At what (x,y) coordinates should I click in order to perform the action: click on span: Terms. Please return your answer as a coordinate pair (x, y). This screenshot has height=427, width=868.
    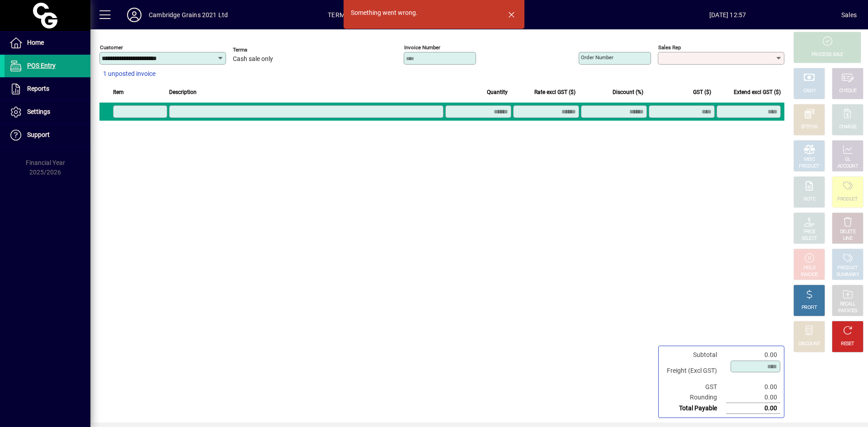
    Looking at the image, I should click on (260, 50).